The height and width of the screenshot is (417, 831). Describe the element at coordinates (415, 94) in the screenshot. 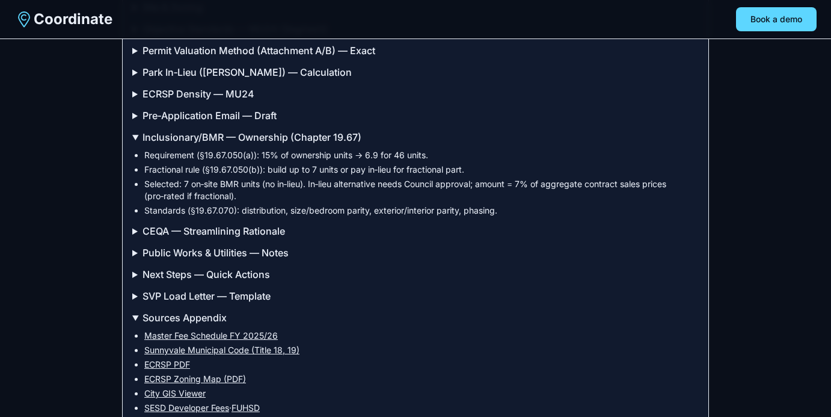

I see `summary: ECRSP Density — MU24` at that location.